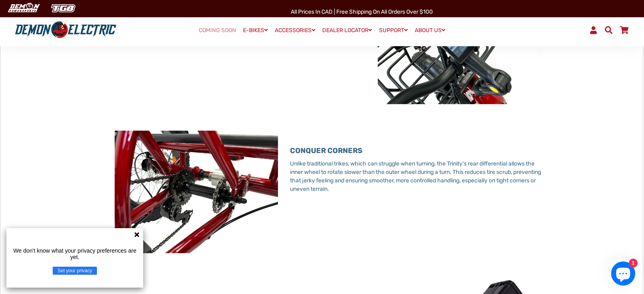 Image resolution: width=644 pixels, height=294 pixels. I want to click on p: We don't know what your privacy preferences are yet., so click(75, 254).